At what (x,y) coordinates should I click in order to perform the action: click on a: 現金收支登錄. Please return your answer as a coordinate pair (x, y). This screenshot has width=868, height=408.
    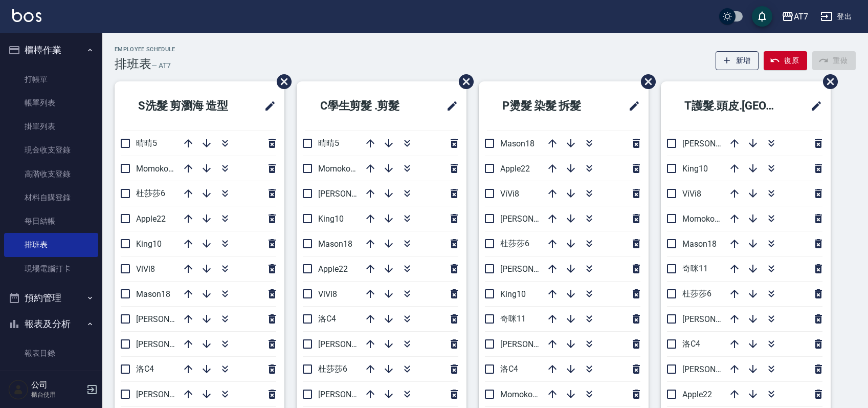
    Looking at the image, I should click on (51, 150).